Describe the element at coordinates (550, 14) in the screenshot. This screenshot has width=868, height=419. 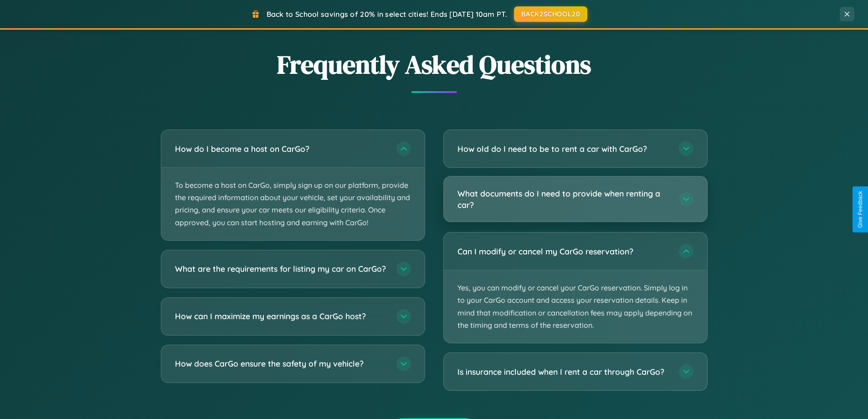
I see `button: BACK2SCHOOL20` at that location.